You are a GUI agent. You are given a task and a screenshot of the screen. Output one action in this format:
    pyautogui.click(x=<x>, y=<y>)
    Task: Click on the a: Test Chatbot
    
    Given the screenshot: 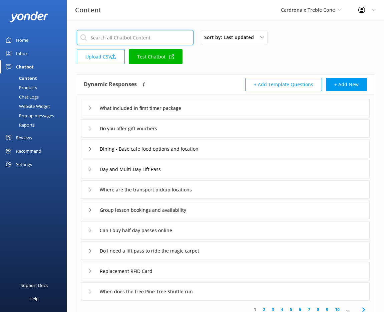 What is the action you would take?
    pyautogui.click(x=155, y=56)
    